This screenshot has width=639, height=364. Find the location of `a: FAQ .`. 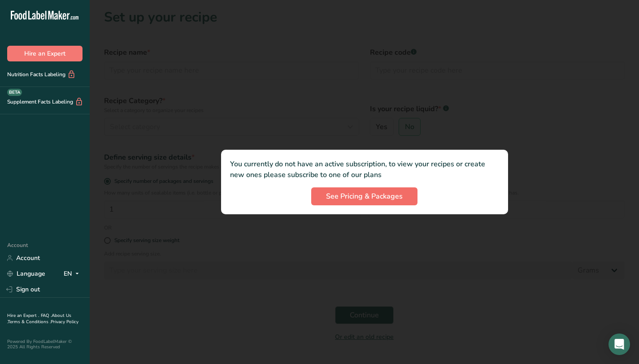

a: FAQ . is located at coordinates (46, 315).